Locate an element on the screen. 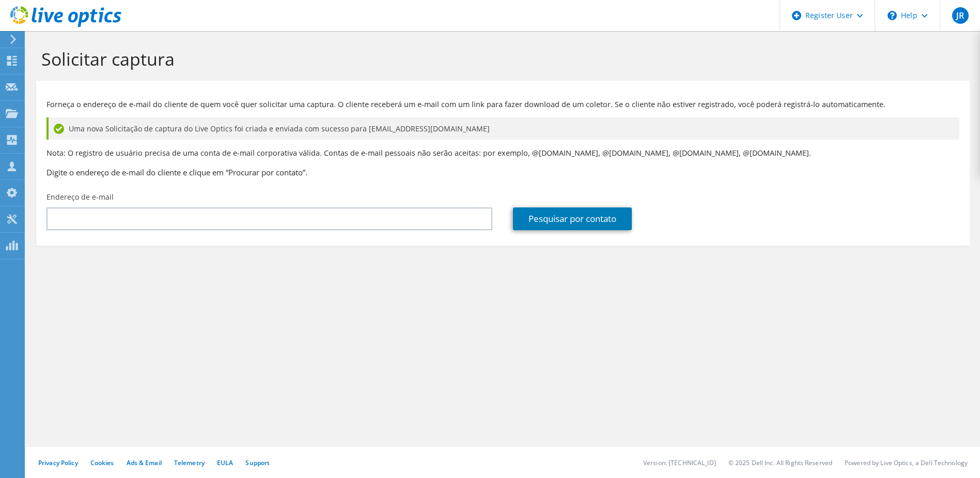 Image resolution: width=980 pixels, height=478 pixels. p: Nota: O registro de usuário precisa de uma conta de e-mail corporativa válida. Contas de e-mail p... is located at coordinates (502, 153).